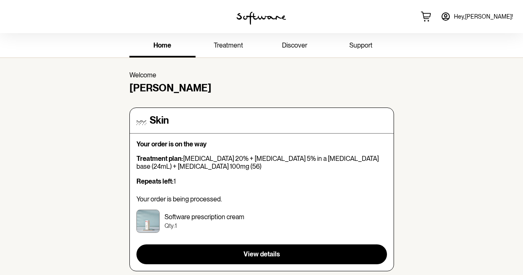  What do you see at coordinates (204, 226) in the screenshot?
I see `p: Qty: 1` at bounding box center [204, 226].